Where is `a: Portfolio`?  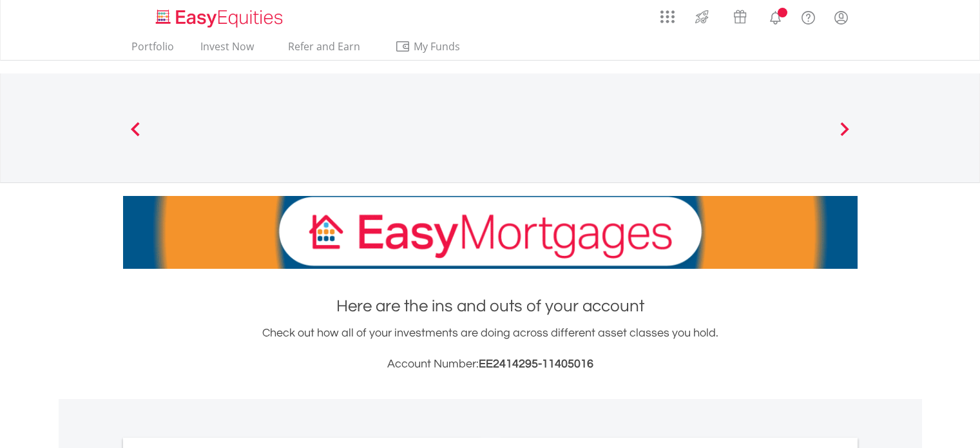 a: Portfolio is located at coordinates (152, 50).